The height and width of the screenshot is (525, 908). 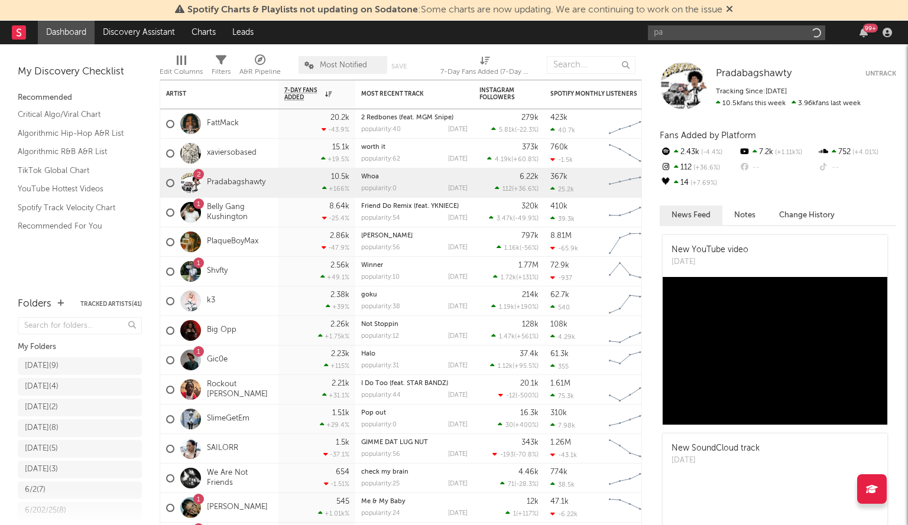 I want to click on span: 4.19k, so click(x=503, y=160).